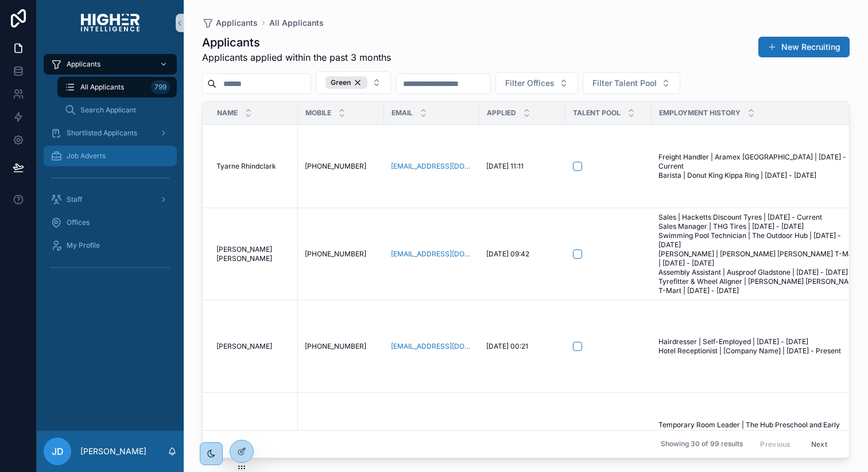 This screenshot has height=472, width=868. What do you see at coordinates (246, 167) in the screenshot?
I see `span: Tyarne Rhindclark` at bounding box center [246, 167].